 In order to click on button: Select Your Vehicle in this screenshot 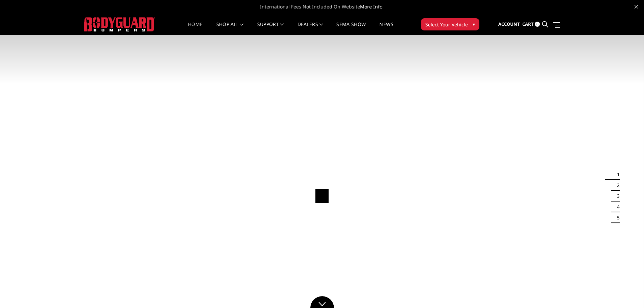, I will do `click(450, 24)`.